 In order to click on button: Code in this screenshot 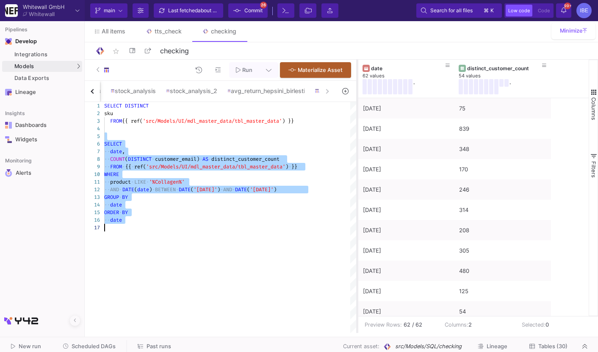, I will do `click(544, 11)`.